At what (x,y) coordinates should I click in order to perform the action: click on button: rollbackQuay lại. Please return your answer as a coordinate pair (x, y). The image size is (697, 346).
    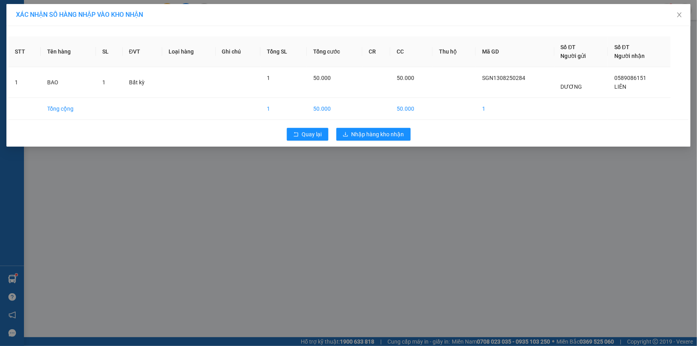
    Looking at the image, I should click on (307, 134).